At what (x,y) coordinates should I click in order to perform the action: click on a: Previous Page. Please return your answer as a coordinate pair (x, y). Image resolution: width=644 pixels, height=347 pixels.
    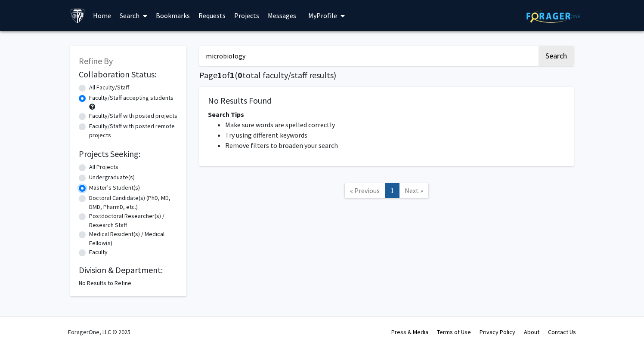
    Looking at the image, I should click on (365, 191).